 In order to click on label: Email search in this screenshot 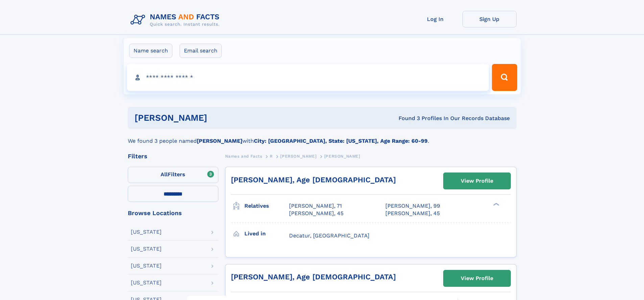, I will do `click(200, 51)`.